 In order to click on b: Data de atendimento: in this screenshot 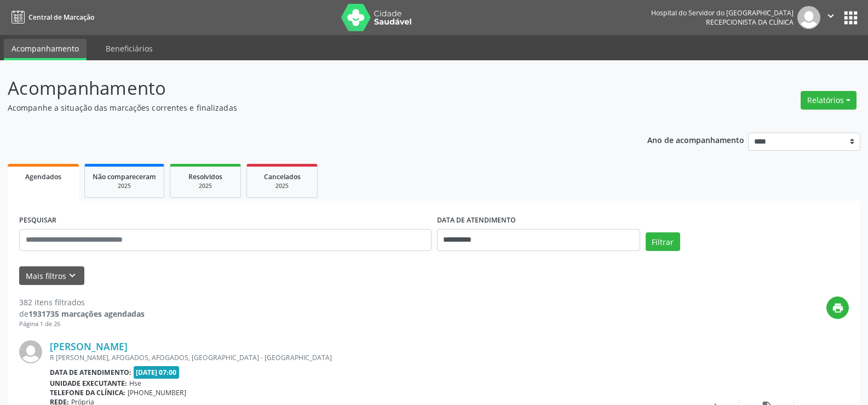, I will do `click(90, 372)`.